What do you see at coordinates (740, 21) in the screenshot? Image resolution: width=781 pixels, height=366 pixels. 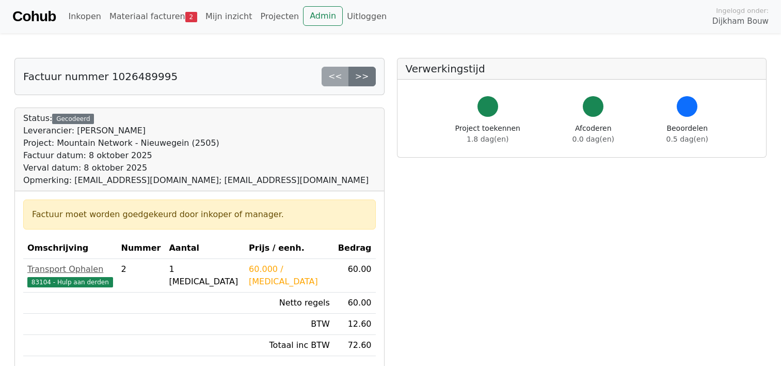 I see `span: Dijkham Bouw` at bounding box center [740, 21].